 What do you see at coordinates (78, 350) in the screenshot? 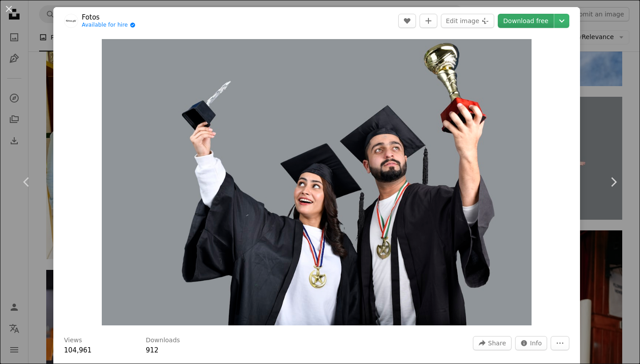
I see `span: 104,961` at bounding box center [78, 350].